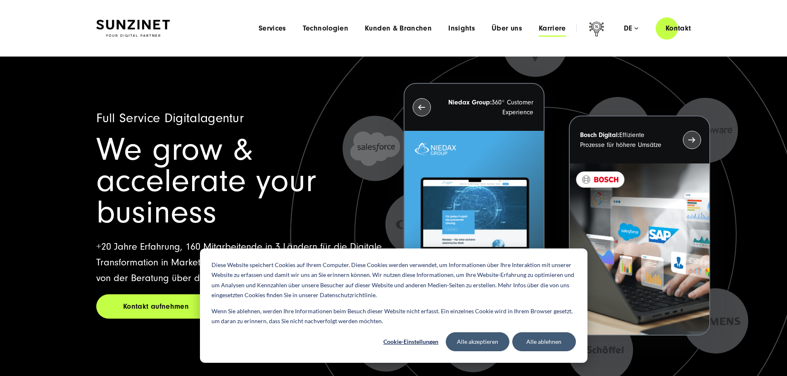  What do you see at coordinates (411, 342) in the screenshot?
I see `button: Cookie-Einstellungen` at bounding box center [411, 342].